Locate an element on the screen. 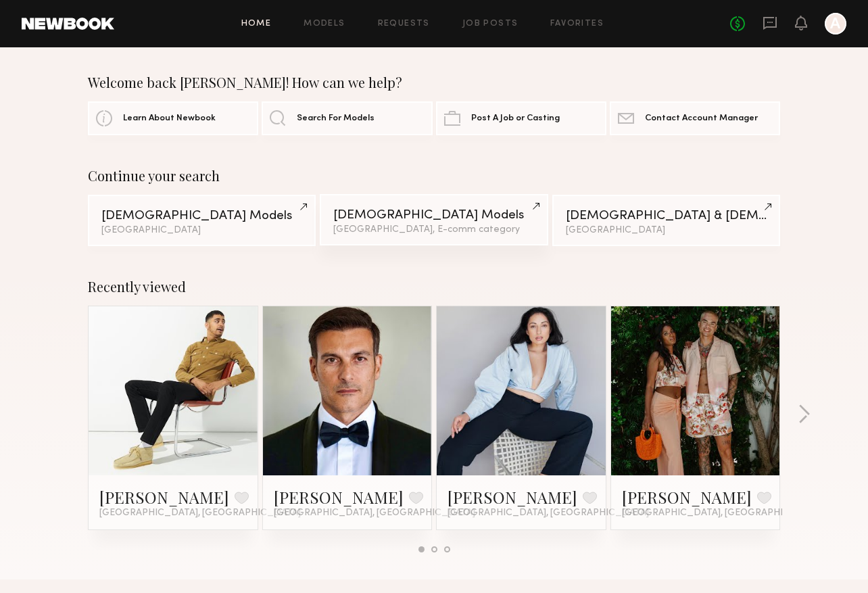 This screenshot has height=593, width=868. a: Models is located at coordinates (324, 24).